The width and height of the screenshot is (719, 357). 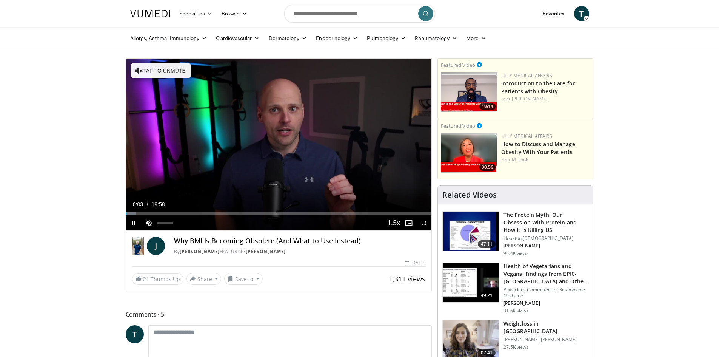 I want to click on img: 606f2b51-b844-428b-aa21-8c0c72d5a896.150x105_q85_crop-smart_upscale.jpg, so click(x=471, y=283).